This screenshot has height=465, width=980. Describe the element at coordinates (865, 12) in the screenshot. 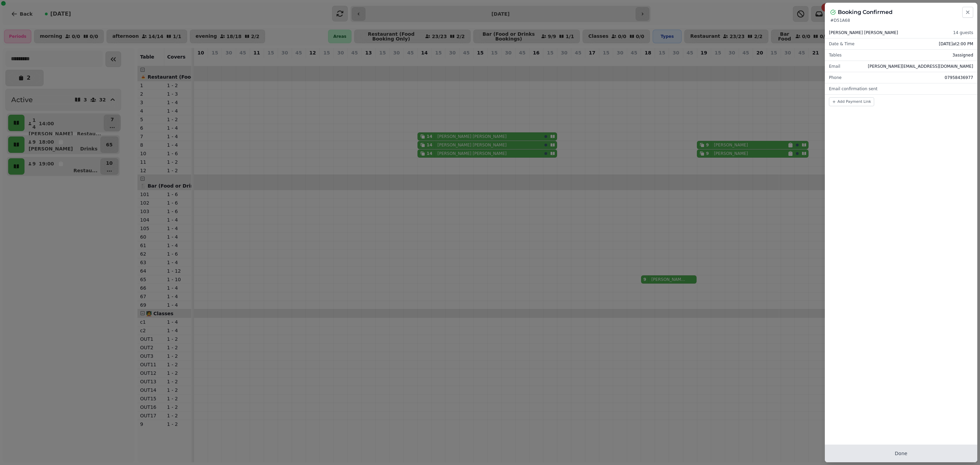

I see `h2: Booking Confirmed` at that location.